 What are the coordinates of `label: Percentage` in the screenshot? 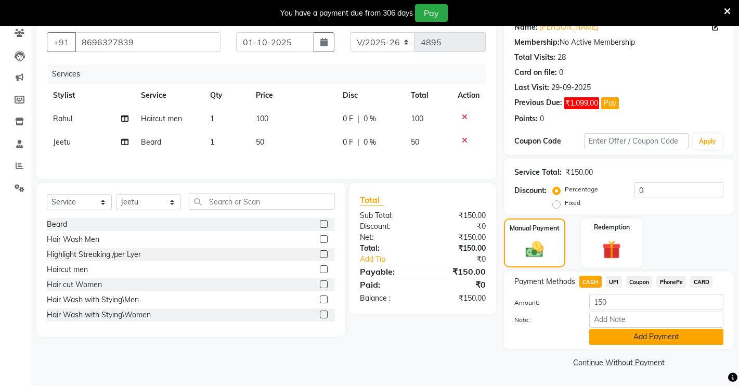 It's located at (582, 189).